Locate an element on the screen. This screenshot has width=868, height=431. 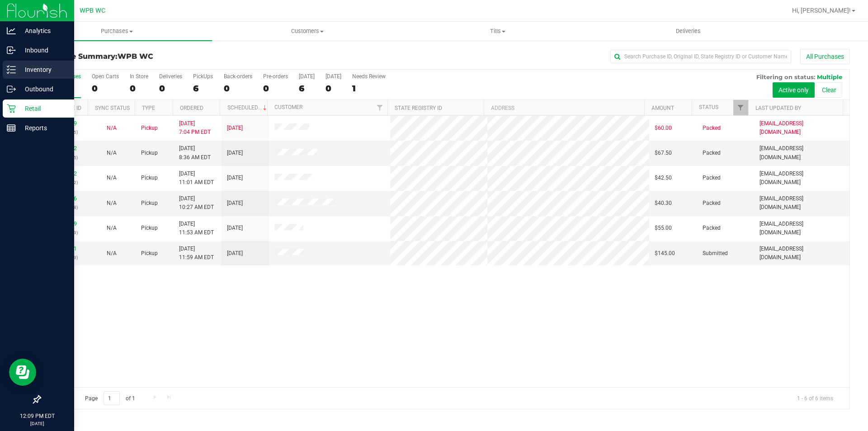
a: Purchases is located at coordinates (117, 31).